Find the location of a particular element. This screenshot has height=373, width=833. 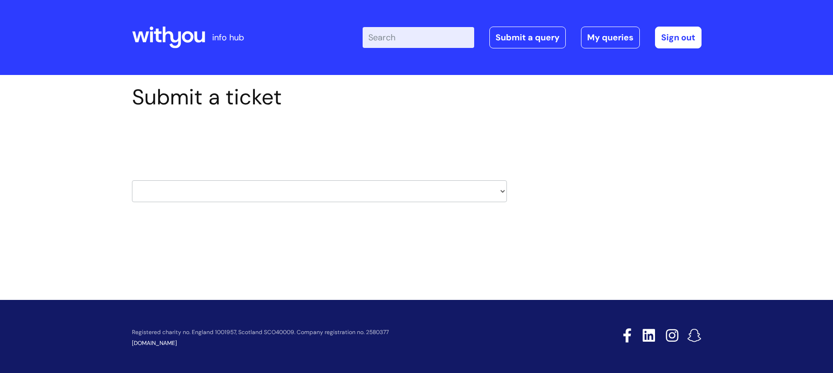

p: Registered charity no. England 1001957, Scotland SCO40009. Company registration no. 2580377 is located at coordinates (344, 332).